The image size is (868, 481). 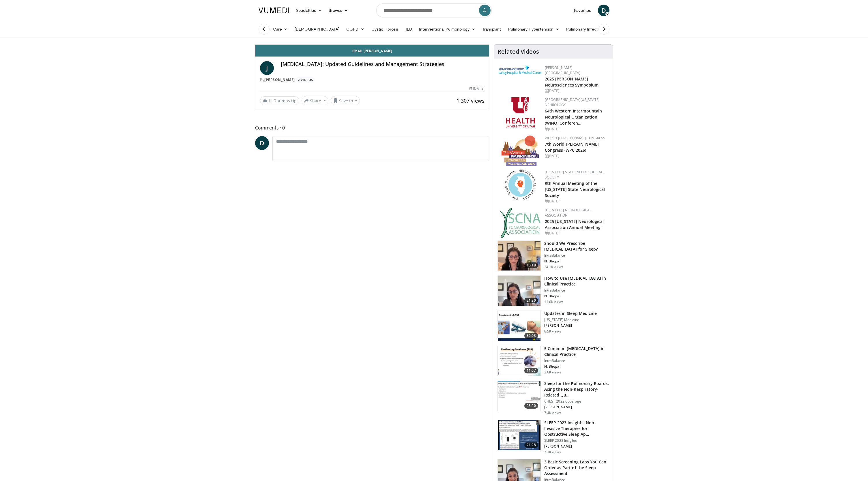 I want to click on img: f6362829-b0a3-407d-a044-59546adfd345.png.150x105_q85_autocrop_double_scale_upscale_version-0.2.png, so click(x=520, y=112).